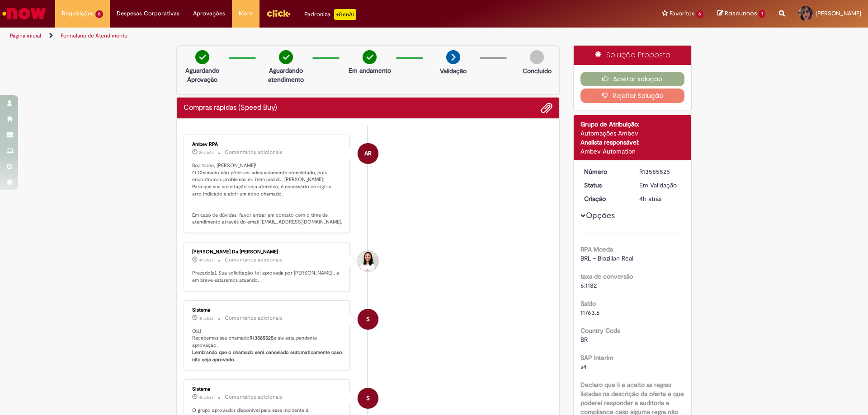  What do you see at coordinates (741, 13) in the screenshot?
I see `span: Rascunhos` at bounding box center [741, 13].